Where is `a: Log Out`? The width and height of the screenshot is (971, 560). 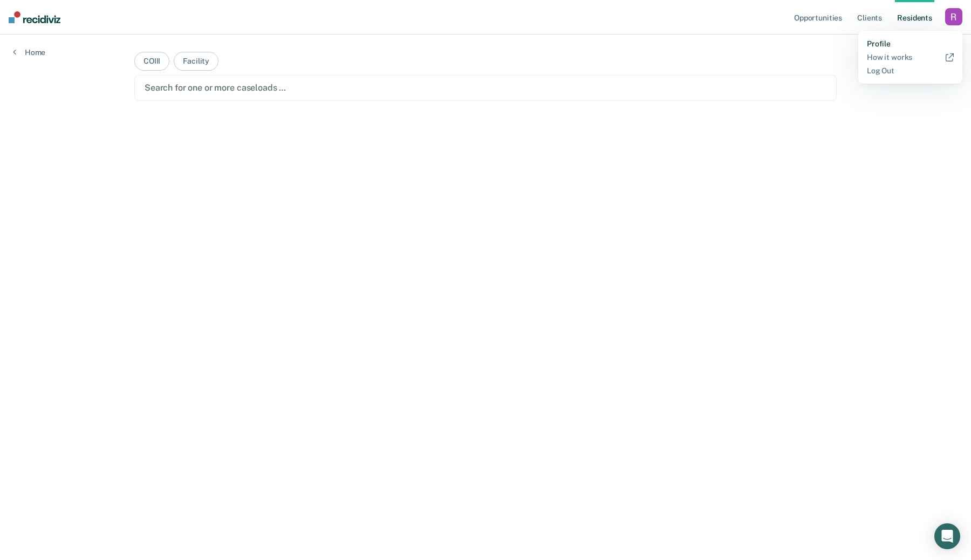
a: Log Out is located at coordinates (910, 71).